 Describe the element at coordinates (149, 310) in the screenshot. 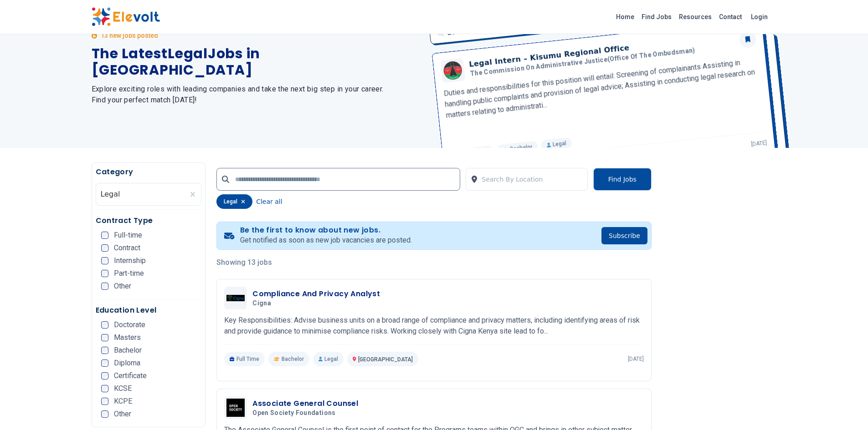

I see `h5: Education Level` at that location.